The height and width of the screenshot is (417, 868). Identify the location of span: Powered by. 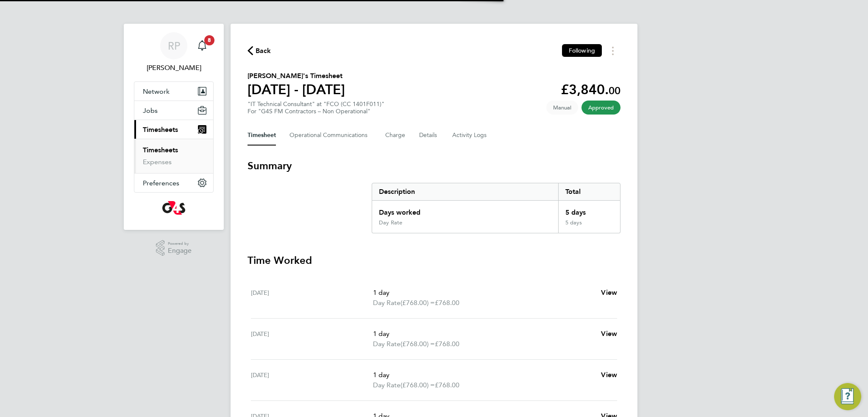
(180, 244).